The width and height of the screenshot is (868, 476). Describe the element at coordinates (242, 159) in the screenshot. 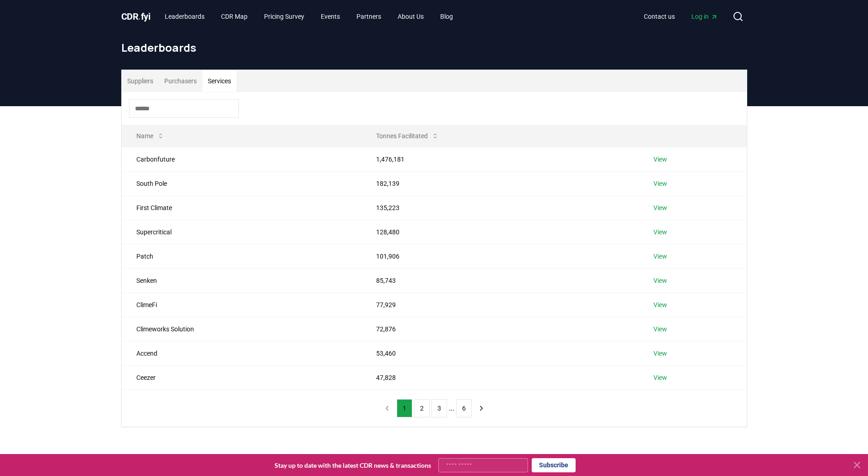

I see `td: Carbonfuture` at that location.